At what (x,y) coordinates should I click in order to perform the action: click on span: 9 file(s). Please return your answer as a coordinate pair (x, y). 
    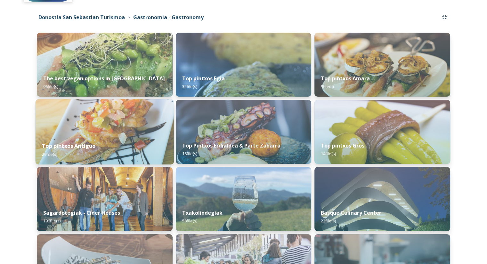
    Looking at the image, I should click on (327, 86).